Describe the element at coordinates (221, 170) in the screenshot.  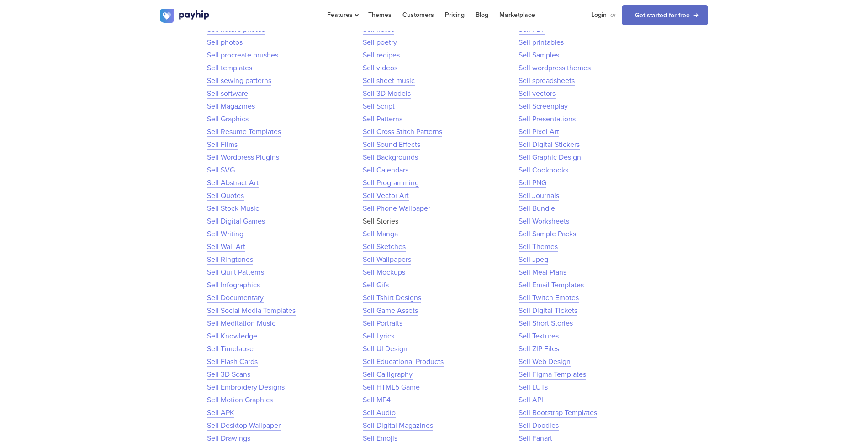
I see `a: Sell SVG` at that location.